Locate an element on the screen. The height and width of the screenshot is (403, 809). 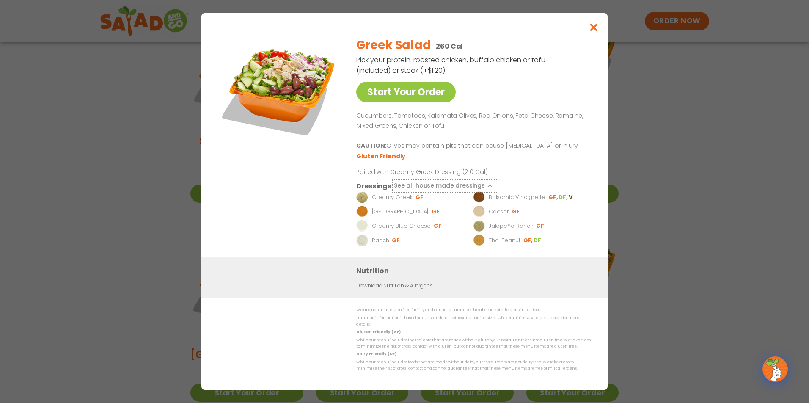
p: While our menu includes ingredients that are made without gluten, our restaurants are not gluten ... is located at coordinates (473, 343).